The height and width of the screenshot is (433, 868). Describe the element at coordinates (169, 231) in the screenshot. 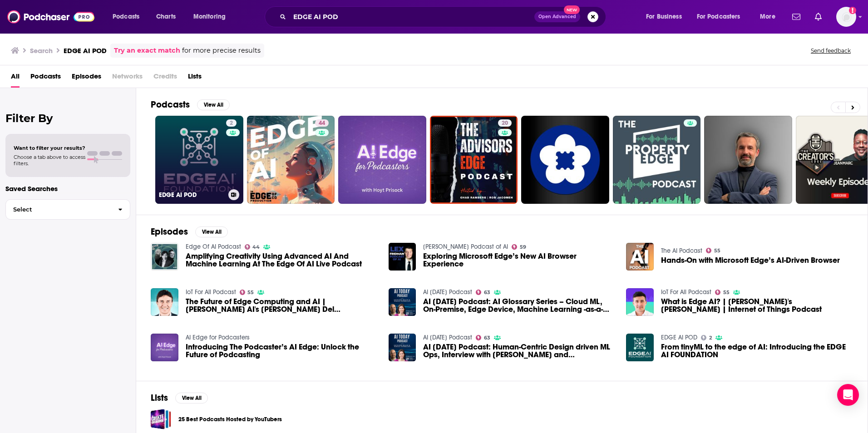

I see `h2: Episodes` at that location.